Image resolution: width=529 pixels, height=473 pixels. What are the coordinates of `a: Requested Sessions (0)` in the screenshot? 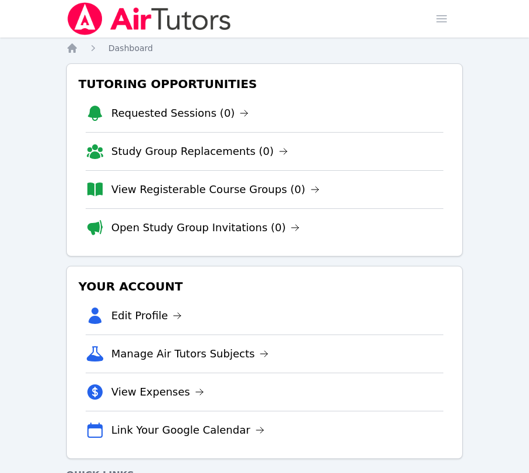 It's located at (180, 113).